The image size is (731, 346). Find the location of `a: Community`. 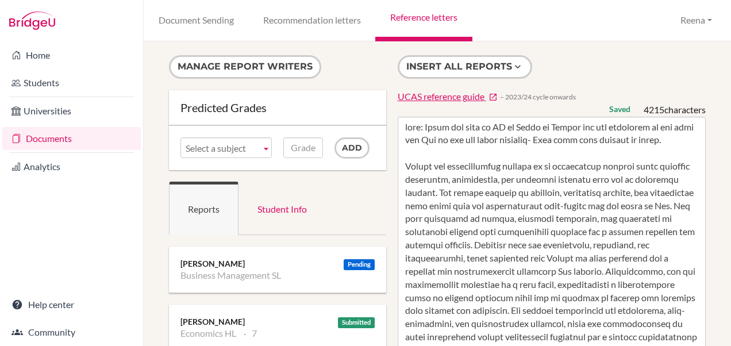

a: Community is located at coordinates (71, 332).